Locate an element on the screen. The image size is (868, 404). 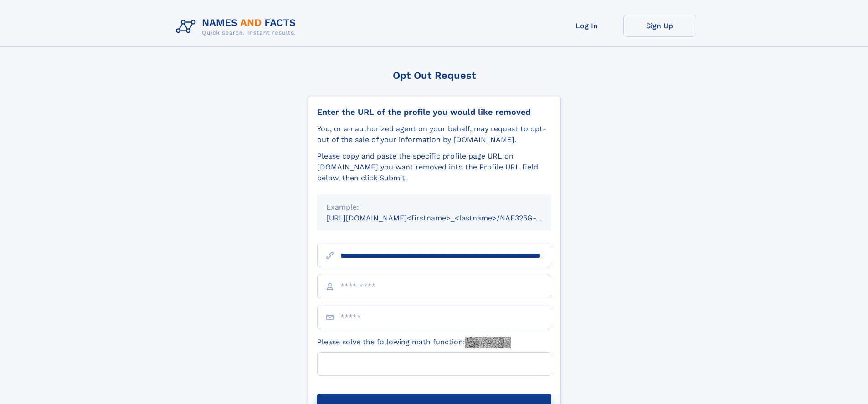
a: Sign Up is located at coordinates (659, 26).